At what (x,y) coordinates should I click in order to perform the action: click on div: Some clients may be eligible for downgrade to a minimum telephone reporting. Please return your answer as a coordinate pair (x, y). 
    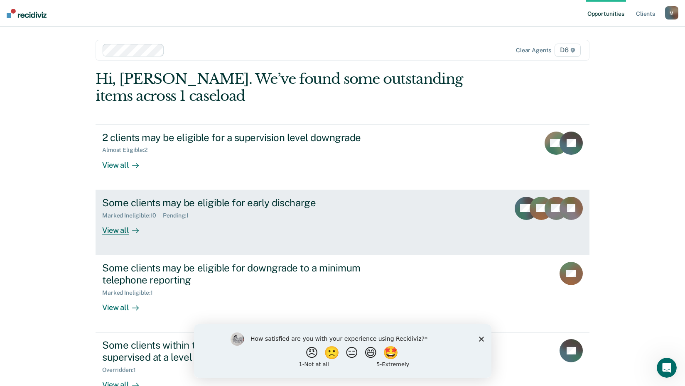
    Looking at the image, I should click on (248, 274).